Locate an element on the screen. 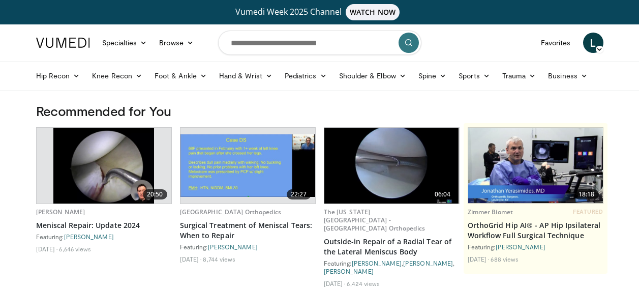 Image resolution: width=639 pixels, height=287 pixels. div: Featuring: , , is located at coordinates (391, 267).